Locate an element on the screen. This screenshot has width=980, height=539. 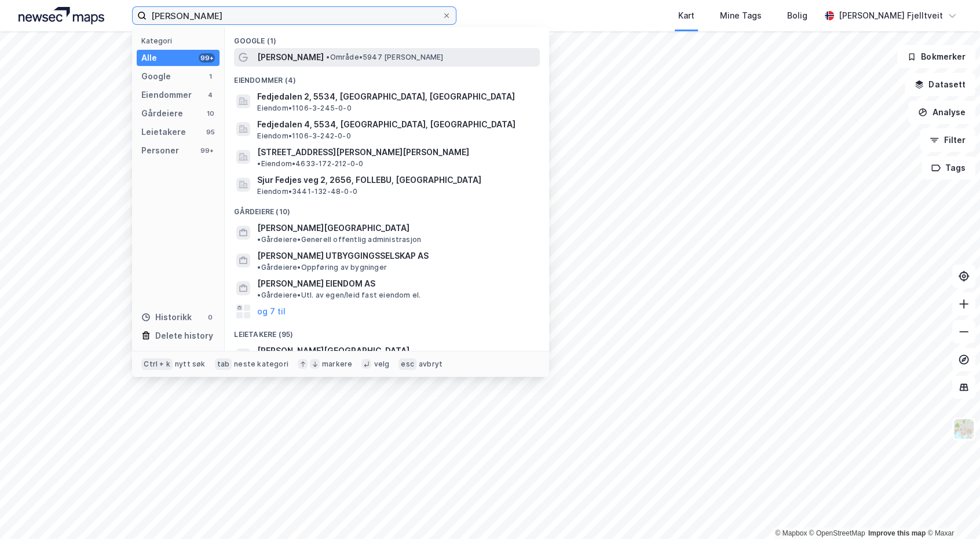
div: 10 is located at coordinates (210, 113).